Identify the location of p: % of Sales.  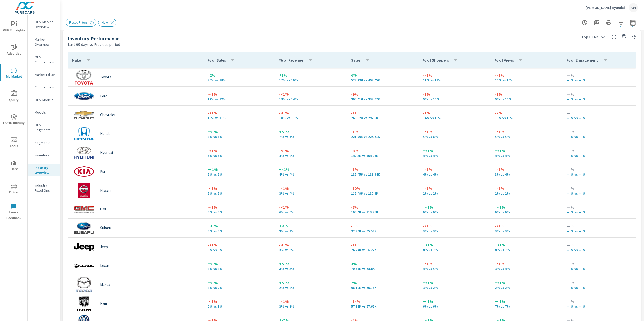
(217, 60).